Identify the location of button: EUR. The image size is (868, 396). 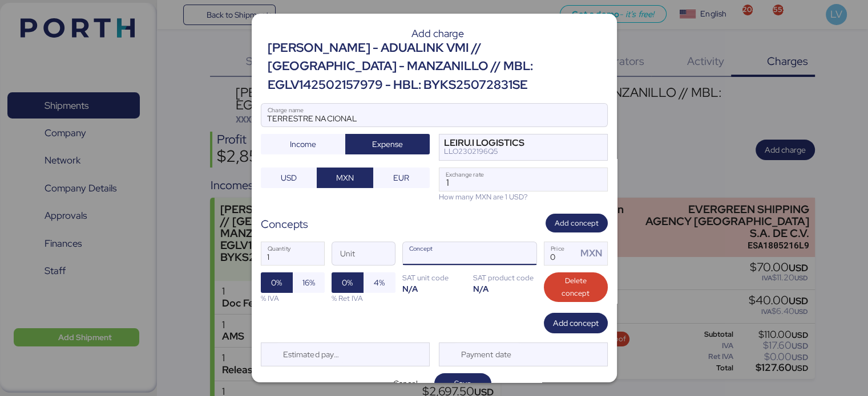
(401, 178).